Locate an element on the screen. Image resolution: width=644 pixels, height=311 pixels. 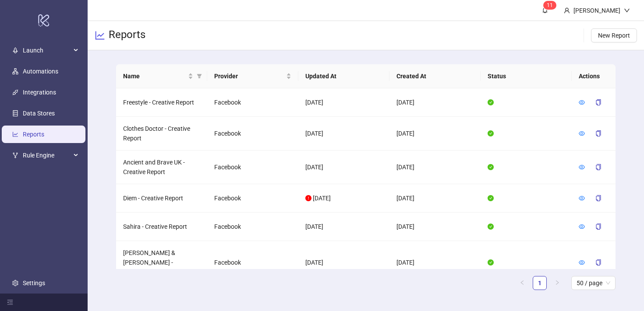
span: 50 / page is located at coordinates (593, 283).